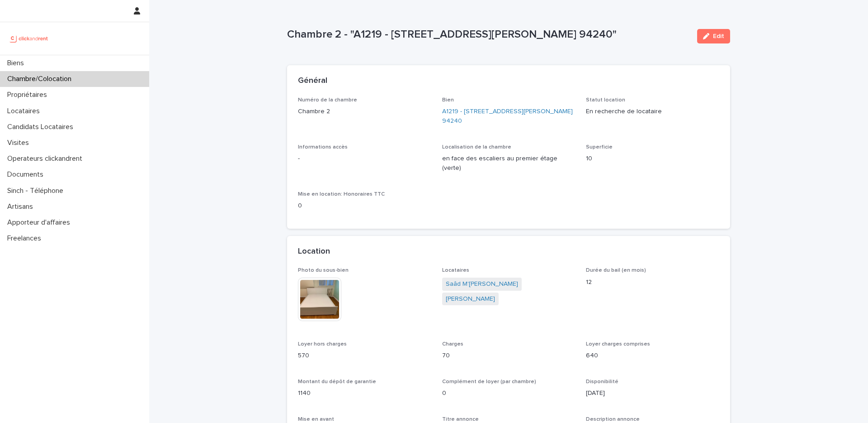  I want to click on span: Numéro de la chambre, so click(327, 100).